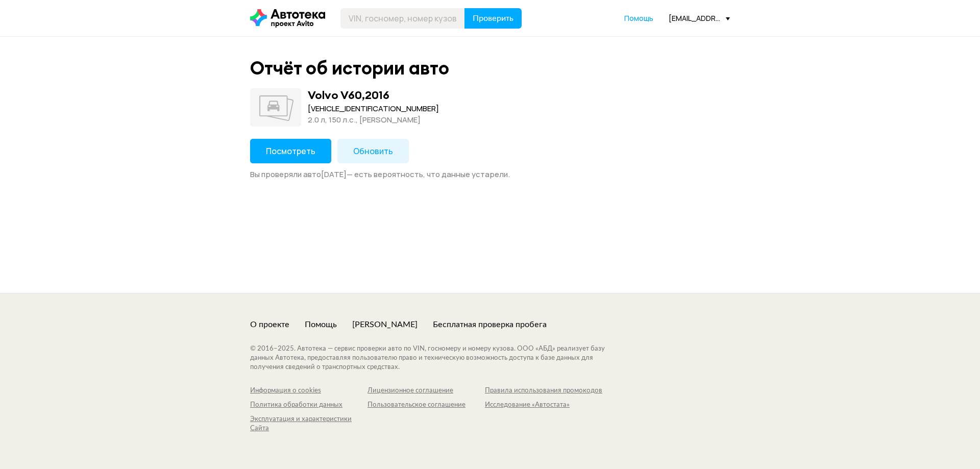 This screenshot has height=469, width=980. Describe the element at coordinates (373, 151) in the screenshot. I see `button: Обновить` at that location.